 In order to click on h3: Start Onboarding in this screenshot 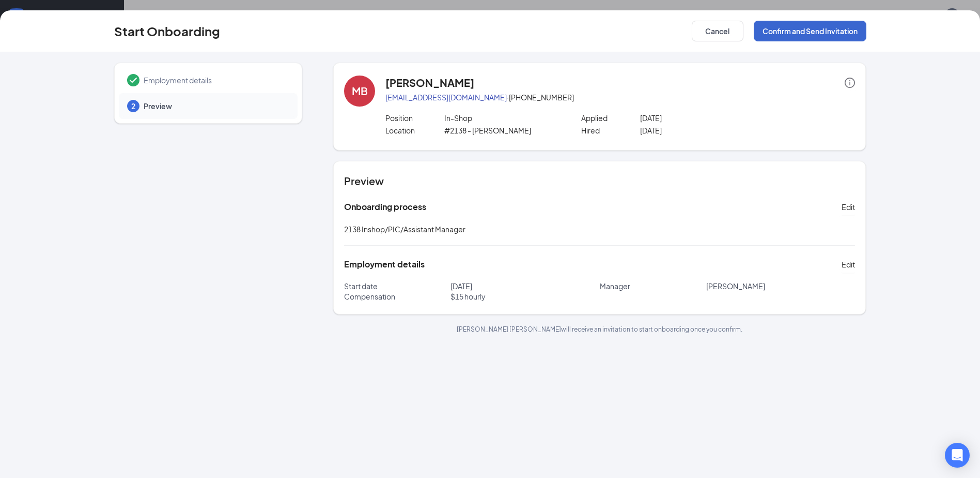, I will do `click(167, 31)`.